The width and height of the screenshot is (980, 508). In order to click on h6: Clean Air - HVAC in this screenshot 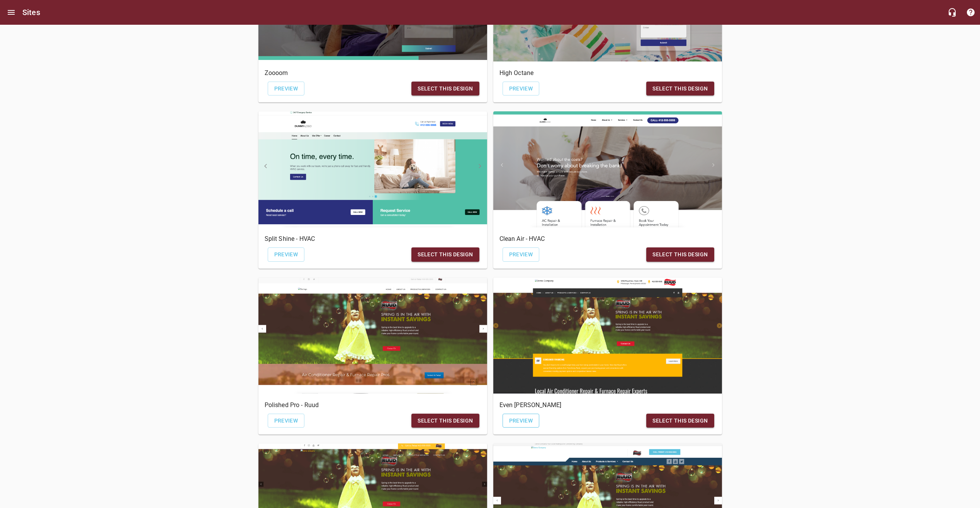, I will do `click(608, 239)`.